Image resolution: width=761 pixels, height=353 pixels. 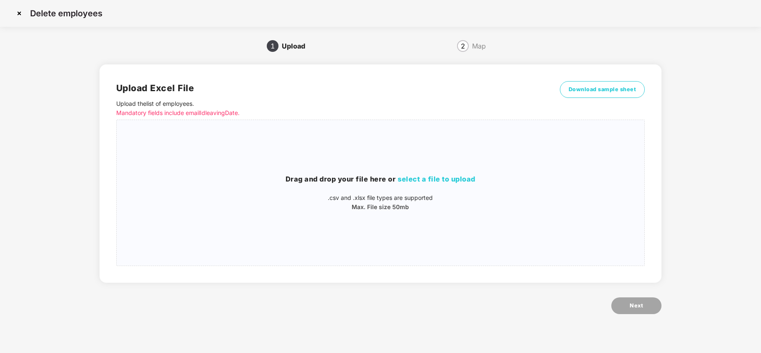 What do you see at coordinates (325, 88) in the screenshot?
I see `h2: Upload Excel File` at bounding box center [325, 88].